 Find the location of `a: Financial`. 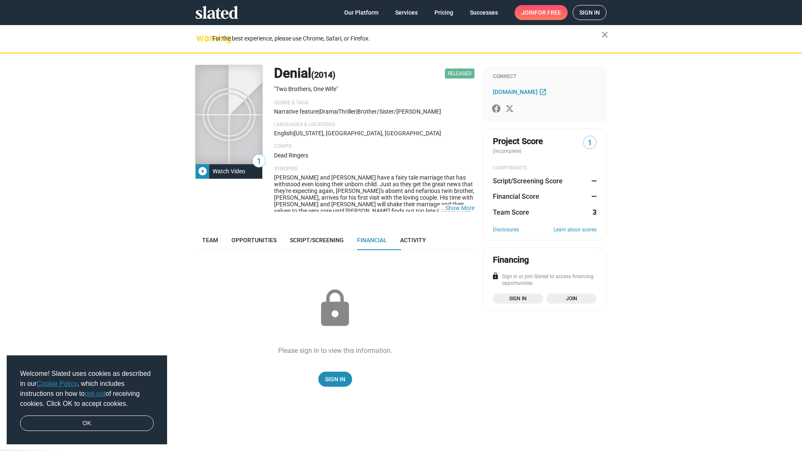

a: Financial is located at coordinates (372, 240).